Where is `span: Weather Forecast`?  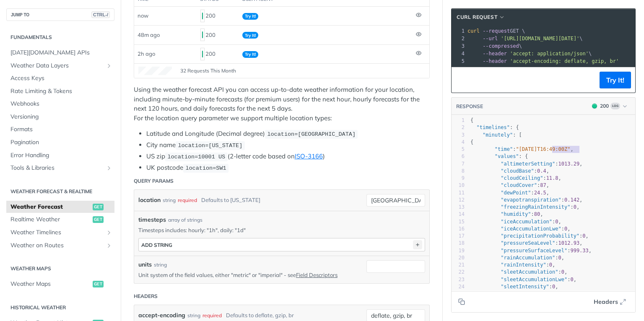
span: Weather Forecast is located at coordinates (51, 207).